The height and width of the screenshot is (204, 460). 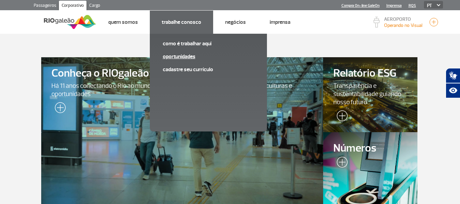 I want to click on span: Transparência e sustentabilidade guiando nosso futuro, so click(x=370, y=94).